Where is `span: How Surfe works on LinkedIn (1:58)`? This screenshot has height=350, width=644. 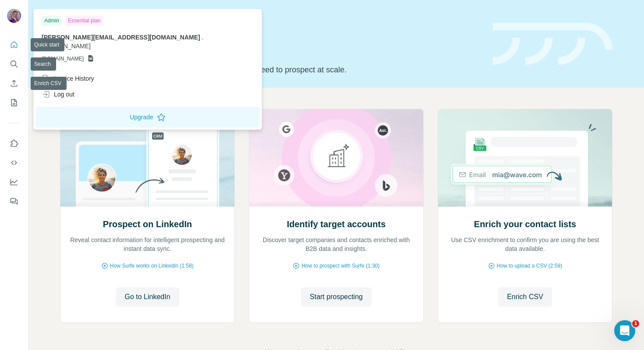 span: How Surfe works on LinkedIn (1:58) is located at coordinates (152, 266).